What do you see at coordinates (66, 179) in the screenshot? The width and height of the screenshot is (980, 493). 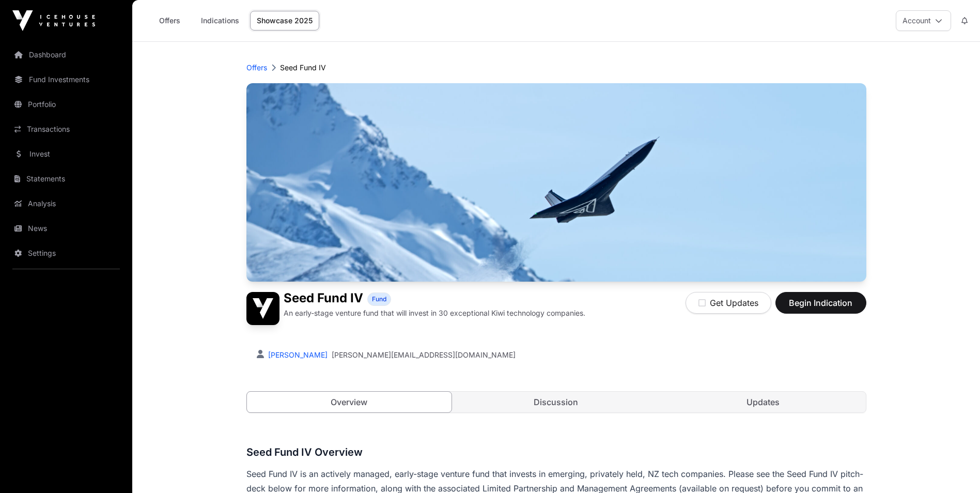 I see `a: Statements` at bounding box center [66, 179].